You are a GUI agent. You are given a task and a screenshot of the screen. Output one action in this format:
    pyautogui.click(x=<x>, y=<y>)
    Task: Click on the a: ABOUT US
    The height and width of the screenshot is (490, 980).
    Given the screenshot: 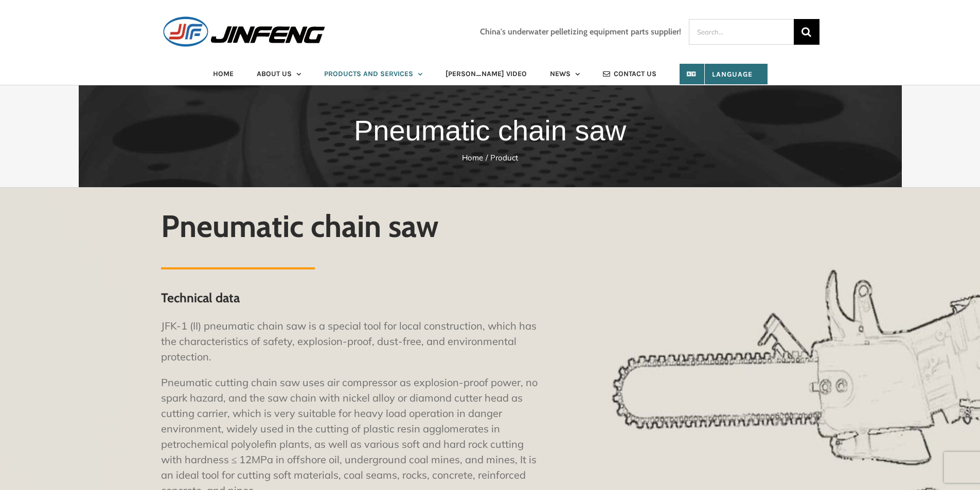 What is the action you would take?
    pyautogui.click(x=279, y=74)
    